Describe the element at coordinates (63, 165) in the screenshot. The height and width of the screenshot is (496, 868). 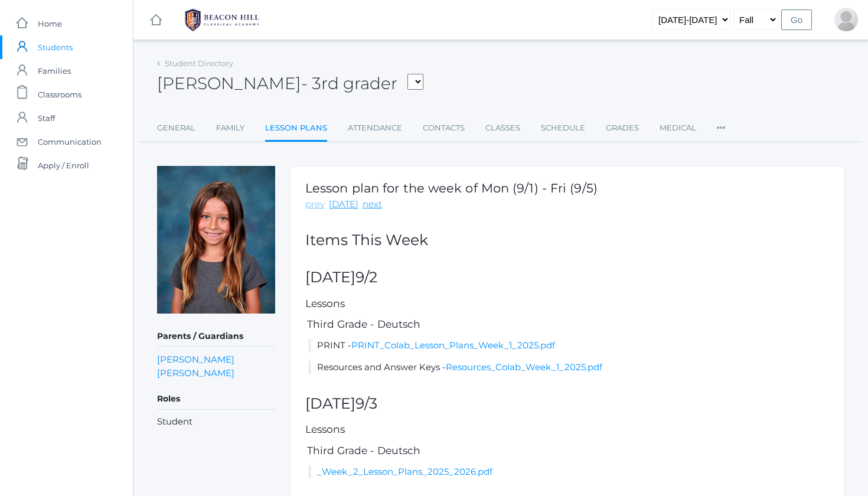
I see `span: Apply / Enroll` at that location.